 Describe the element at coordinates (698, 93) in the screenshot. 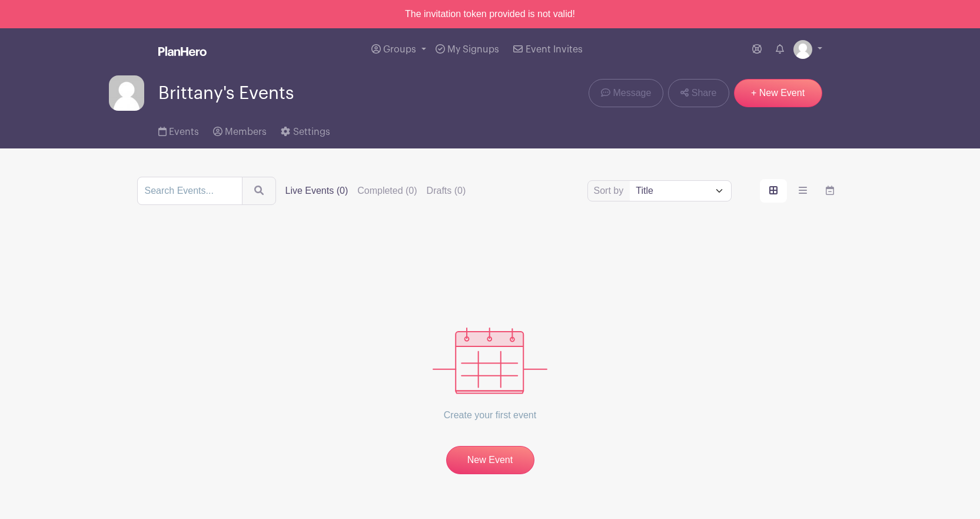

I see `a: Share` at that location.